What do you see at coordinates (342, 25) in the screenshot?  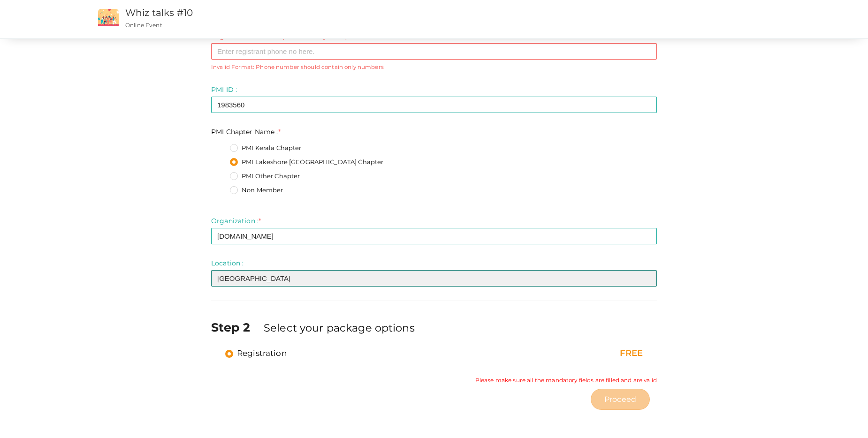 I see `p: Online Event` at bounding box center [342, 25].